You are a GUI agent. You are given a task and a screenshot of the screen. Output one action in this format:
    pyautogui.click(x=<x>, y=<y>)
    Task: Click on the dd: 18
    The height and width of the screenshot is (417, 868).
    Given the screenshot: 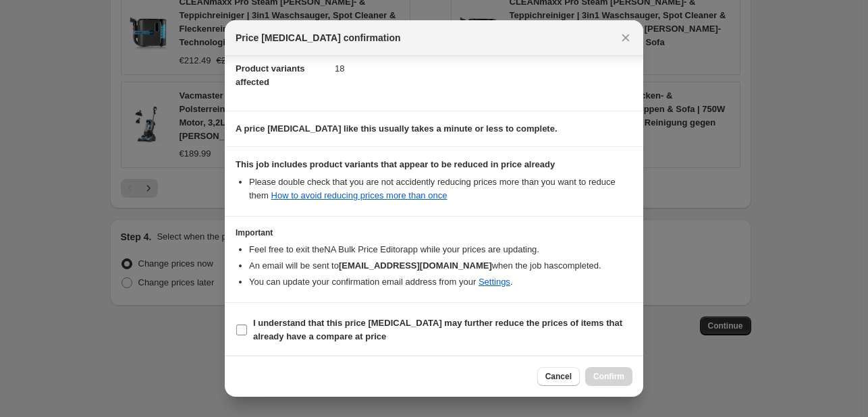 What is the action you would take?
    pyautogui.click(x=483, y=68)
    